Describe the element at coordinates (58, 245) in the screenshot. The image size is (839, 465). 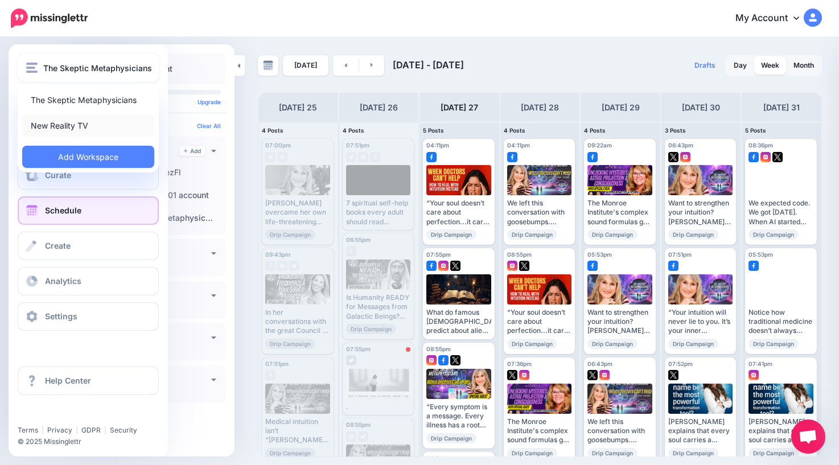
I see `span: Create` at that location.